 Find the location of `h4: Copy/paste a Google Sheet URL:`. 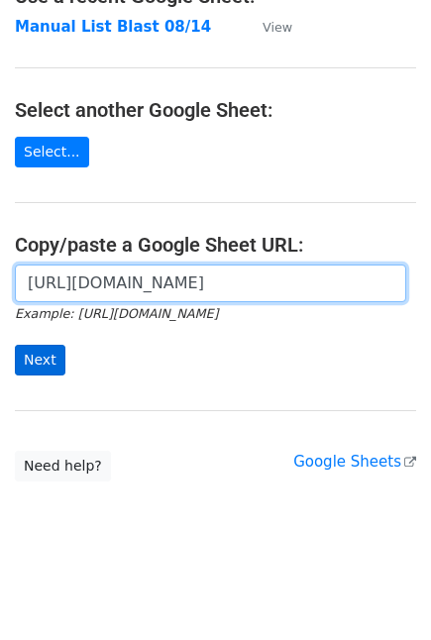

h4: Copy/paste a Google Sheet URL: is located at coordinates (215, 245).